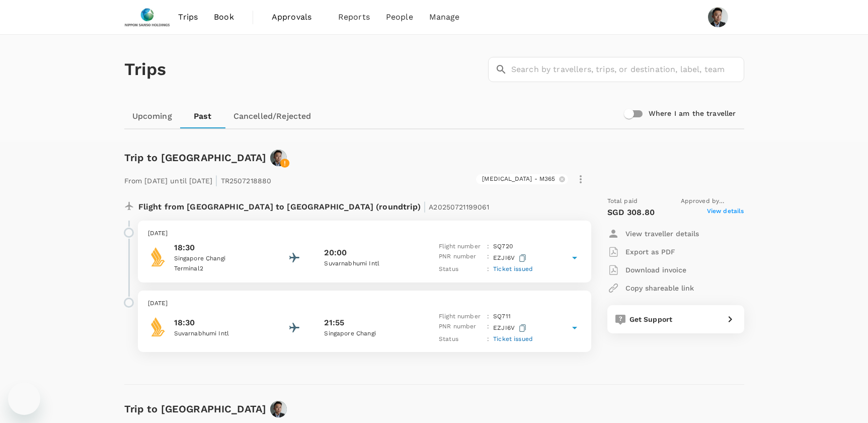  Describe the element at coordinates (622, 201) in the screenshot. I see `span: Total paid` at that location.